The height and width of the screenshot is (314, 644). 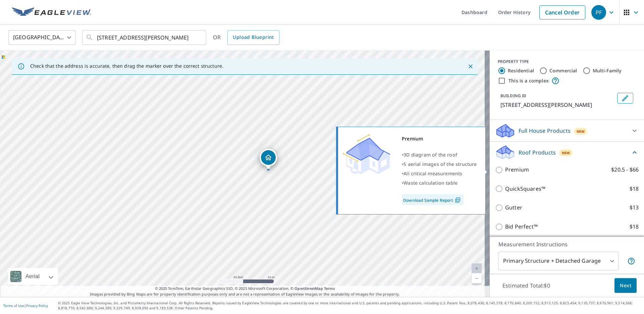 What do you see at coordinates (308, 288) in the screenshot?
I see `a: OpenStreetMap` at bounding box center [308, 288].